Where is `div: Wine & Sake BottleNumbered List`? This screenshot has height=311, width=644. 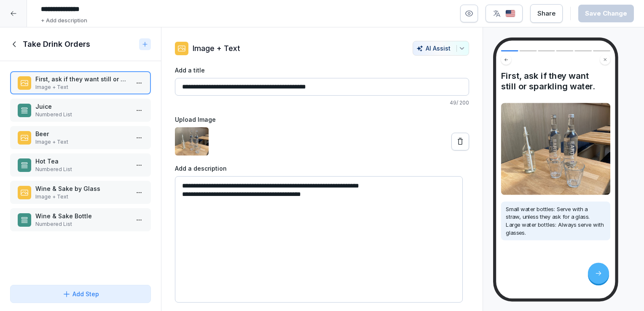 div: Wine & Sake BottleNumbered List is located at coordinates (80, 219).